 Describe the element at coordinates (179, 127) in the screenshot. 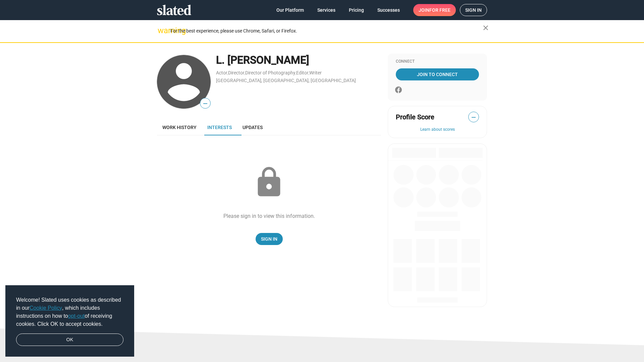

I see `a: Work history` at that location.